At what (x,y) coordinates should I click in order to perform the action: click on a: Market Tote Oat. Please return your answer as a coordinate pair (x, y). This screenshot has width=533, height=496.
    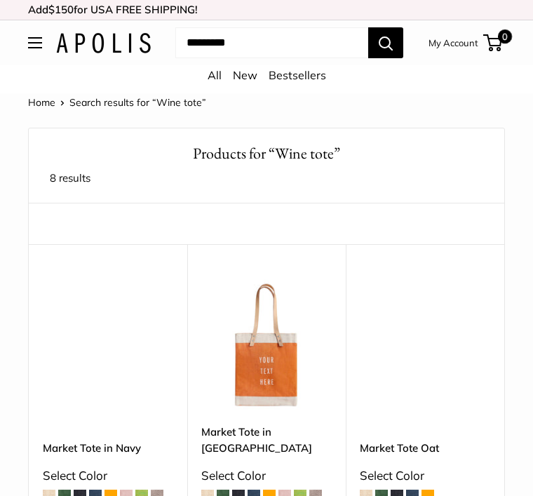
    Looking at the image, I should click on (425, 447).